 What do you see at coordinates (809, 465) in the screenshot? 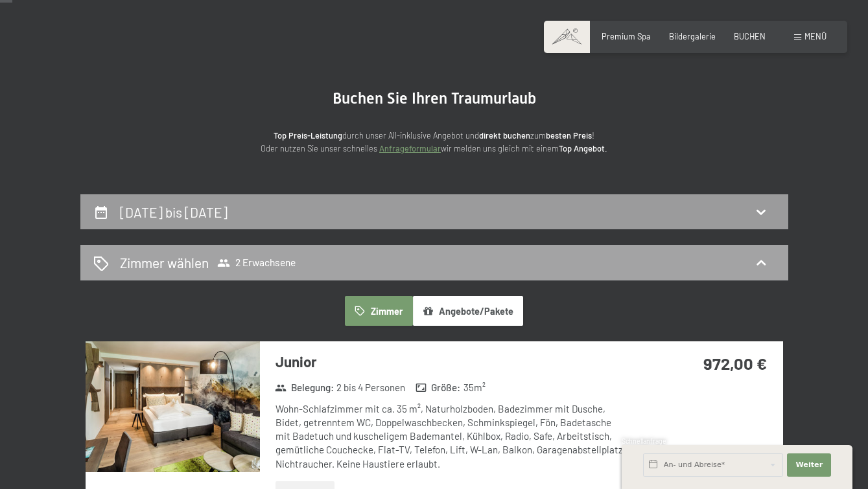
I see `button: Weiter` at bounding box center [809, 465].